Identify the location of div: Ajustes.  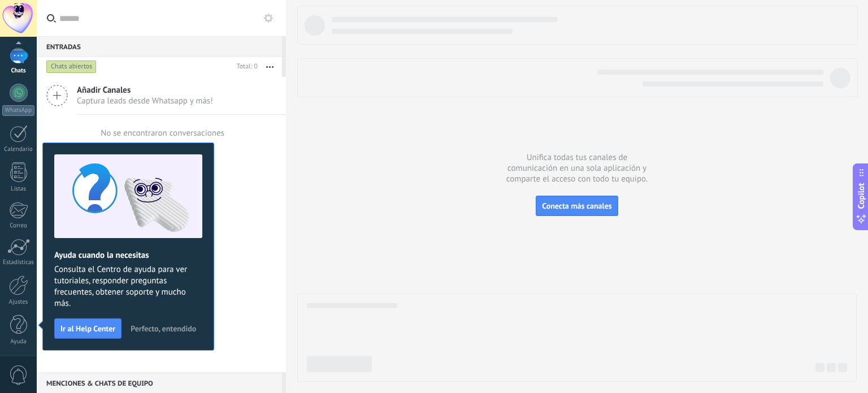
(19, 302).